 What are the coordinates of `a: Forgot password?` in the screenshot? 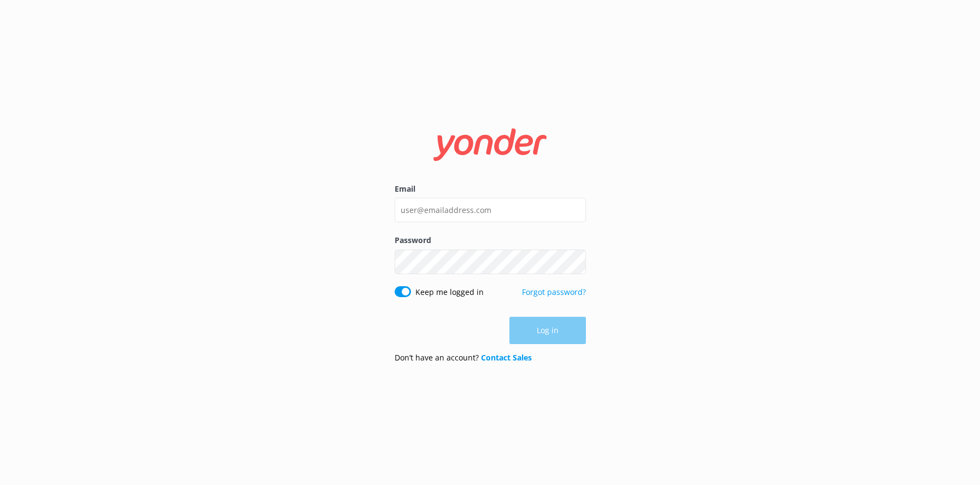 It's located at (553, 292).